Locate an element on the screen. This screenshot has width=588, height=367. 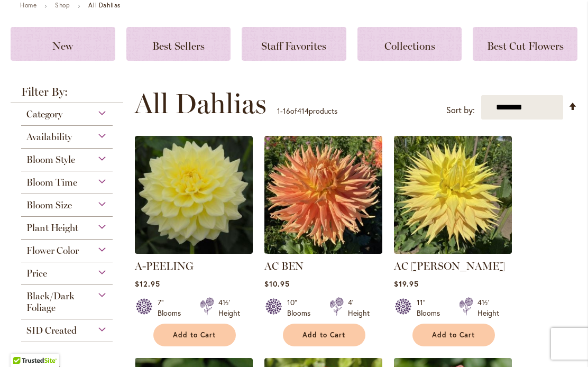
span: 414 is located at coordinates (303, 110).